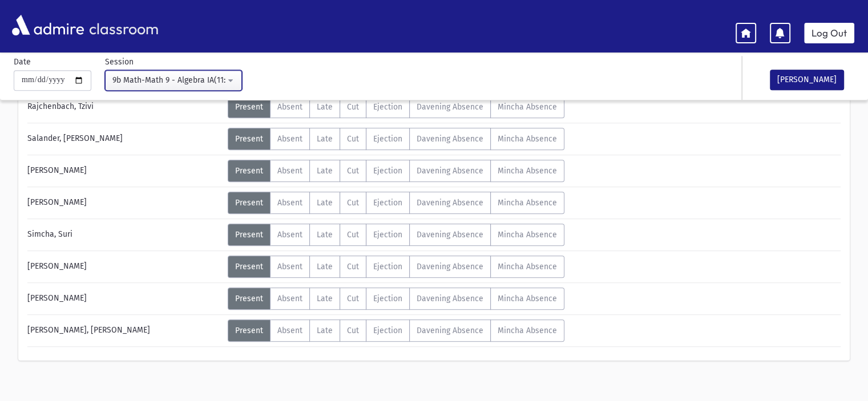 The height and width of the screenshot is (401, 868). Describe the element at coordinates (829, 33) in the screenshot. I see `a: Log Out` at that location.